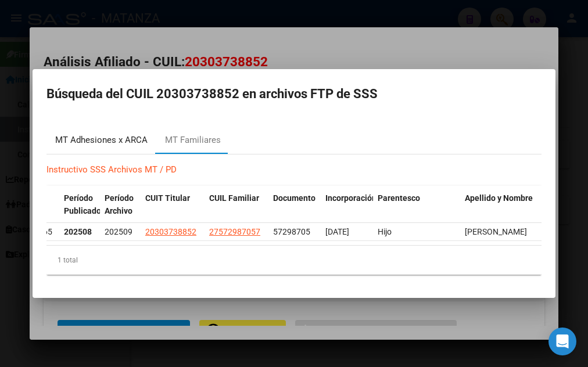  What do you see at coordinates (351, 198) in the screenshot?
I see `span: Incorporación` at bounding box center [351, 198].